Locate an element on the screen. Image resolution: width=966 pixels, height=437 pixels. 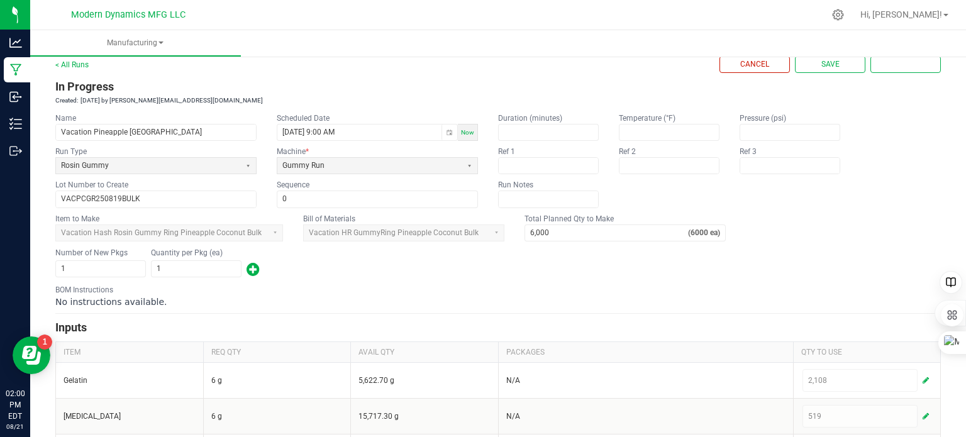
span: No instructions available. is located at coordinates (111, 302).